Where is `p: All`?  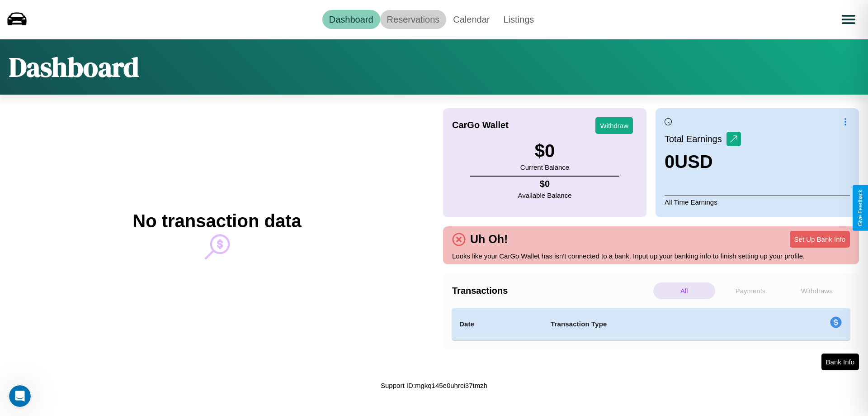 p: All is located at coordinates (684, 290).